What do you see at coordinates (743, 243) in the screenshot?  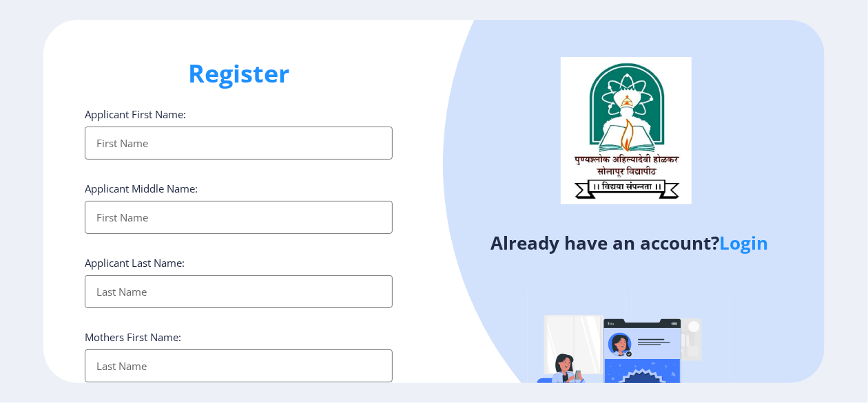 I see `a: Login` at bounding box center [743, 243].